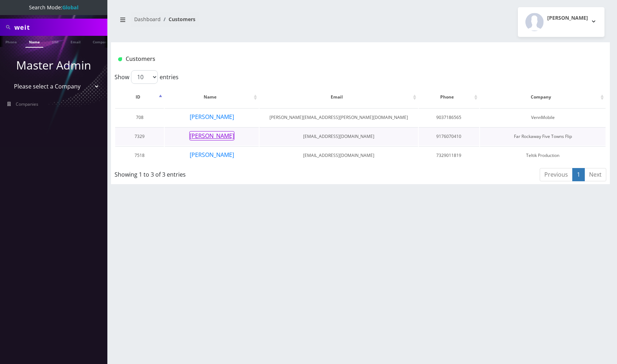 This screenshot has width=617, height=364. What do you see at coordinates (56, 41) in the screenshot?
I see `a: SIM` at bounding box center [56, 41].